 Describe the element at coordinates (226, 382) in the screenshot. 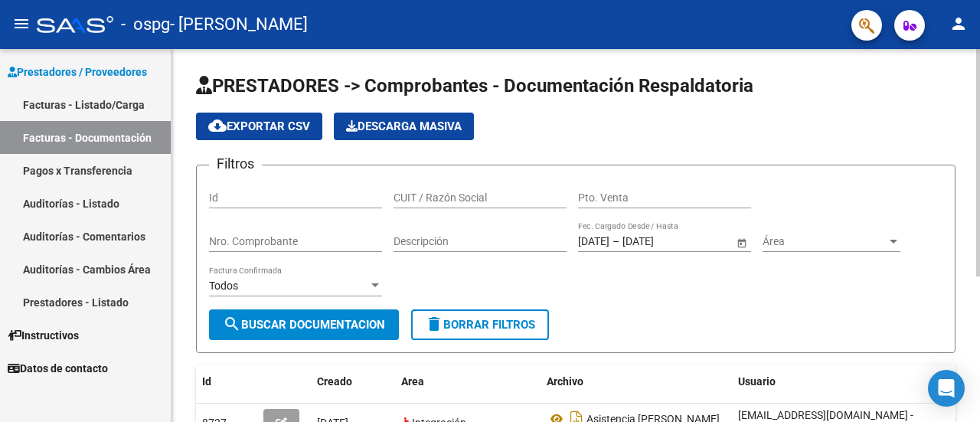

I see `datatable-header-cell: Id` at that location.